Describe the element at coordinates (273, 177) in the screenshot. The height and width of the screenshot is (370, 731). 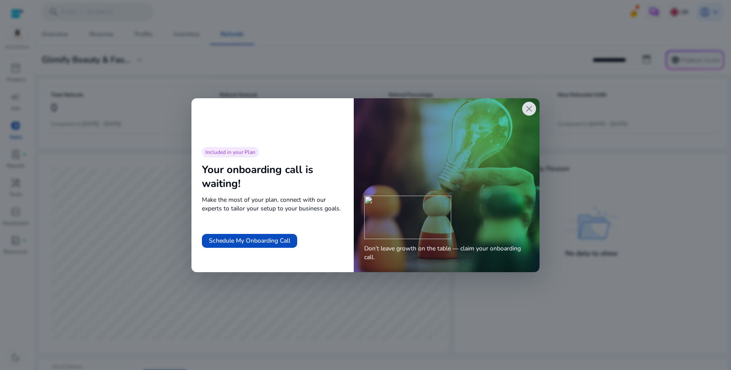
I see `div: Your onboarding call is waiting!` at that location.